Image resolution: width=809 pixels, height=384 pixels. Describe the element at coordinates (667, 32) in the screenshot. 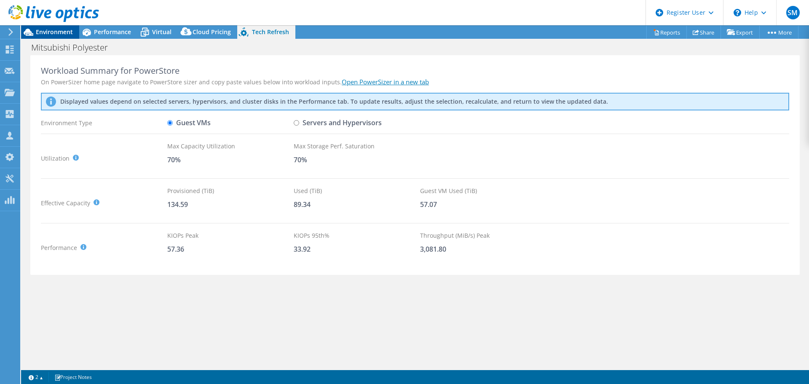

I see `a: Reports` at that location.